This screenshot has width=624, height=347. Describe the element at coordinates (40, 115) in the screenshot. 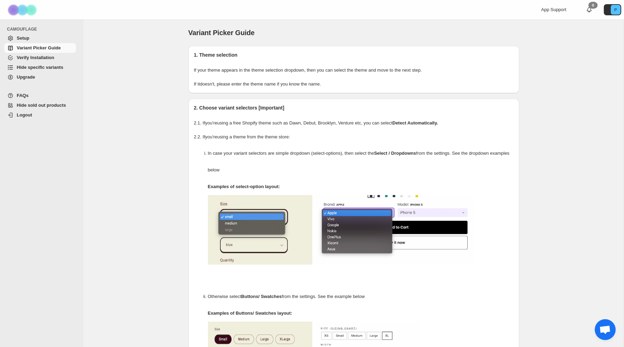

I see `a: Logout` at that location.